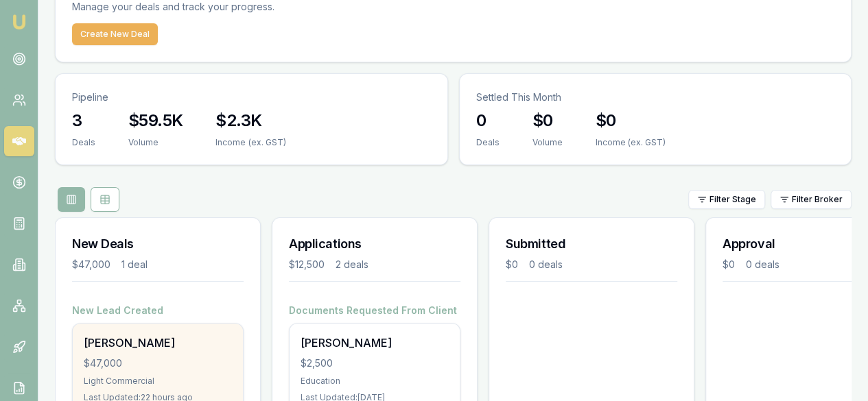 The height and width of the screenshot is (401, 868). I want to click on a: Create New Deal, so click(115, 34).